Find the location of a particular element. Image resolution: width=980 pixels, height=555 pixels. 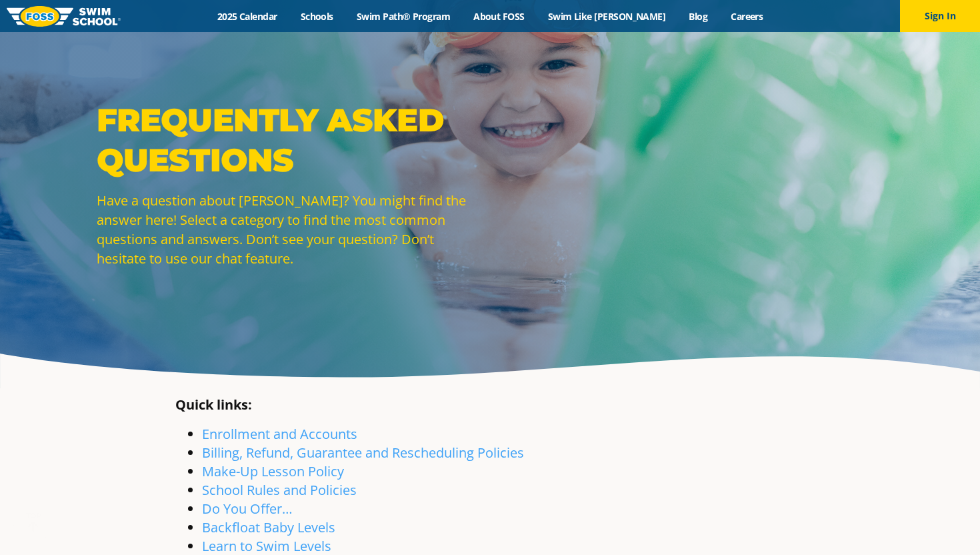

a: Swim Path® Program is located at coordinates (403, 16).